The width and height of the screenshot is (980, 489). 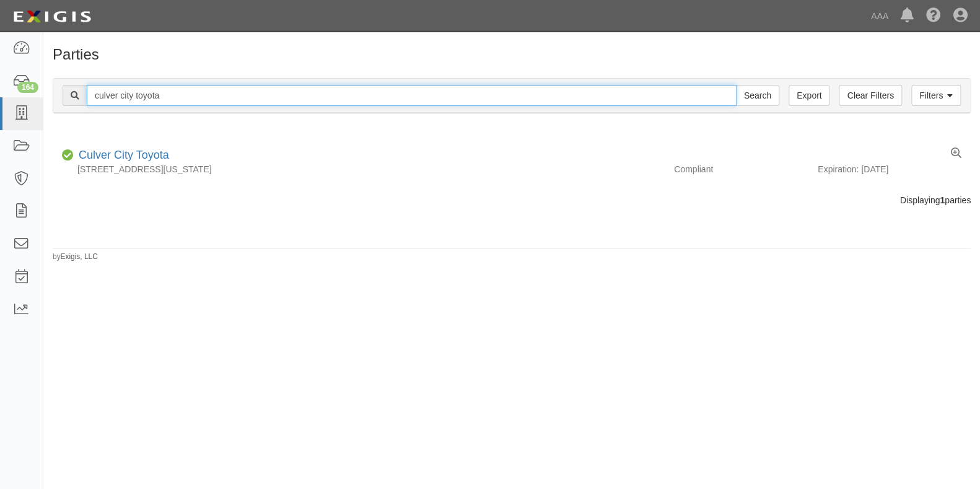 What do you see at coordinates (942, 200) in the screenshot?
I see `b: 1` at bounding box center [942, 200].